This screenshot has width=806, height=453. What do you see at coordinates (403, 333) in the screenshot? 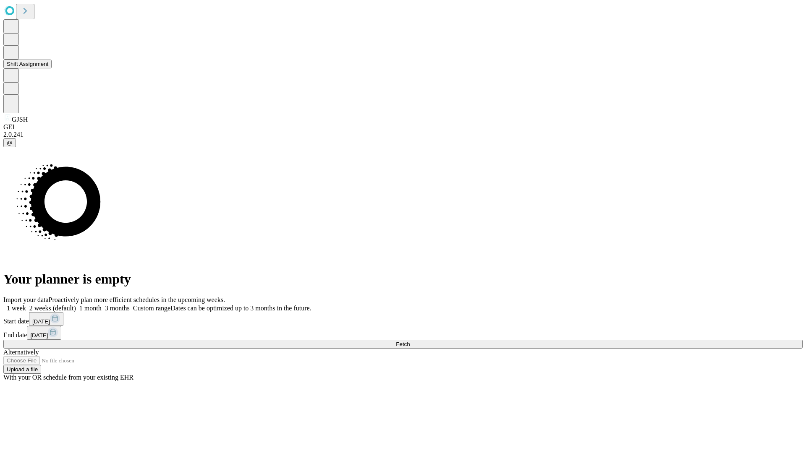
I see `div: End date` at bounding box center [403, 333].